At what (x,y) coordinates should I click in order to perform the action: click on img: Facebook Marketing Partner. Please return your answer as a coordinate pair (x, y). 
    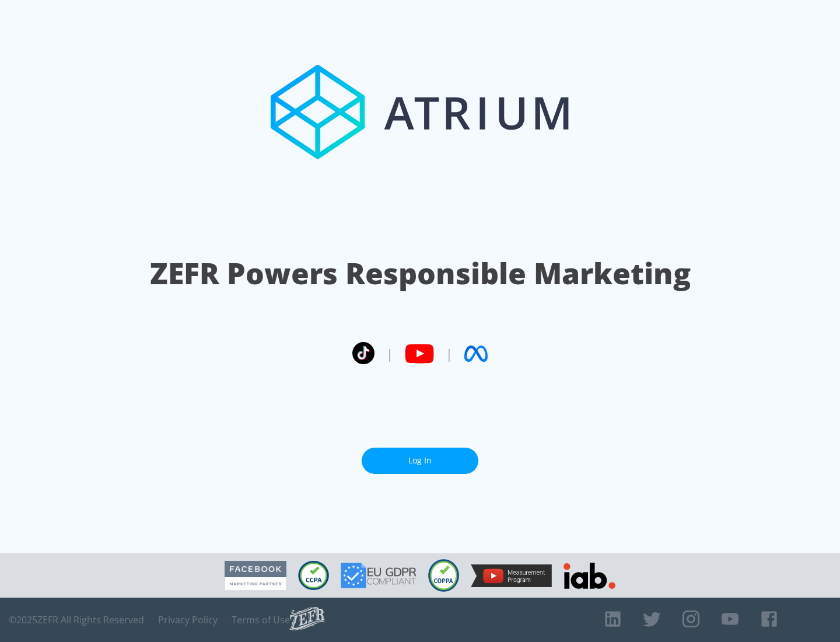
    Looking at the image, I should click on (256, 575).